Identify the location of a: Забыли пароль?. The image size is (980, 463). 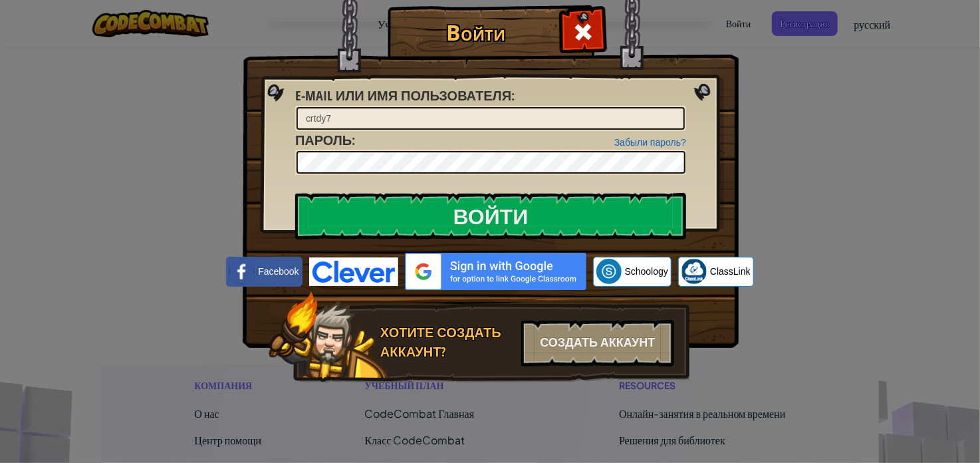
(651, 142).